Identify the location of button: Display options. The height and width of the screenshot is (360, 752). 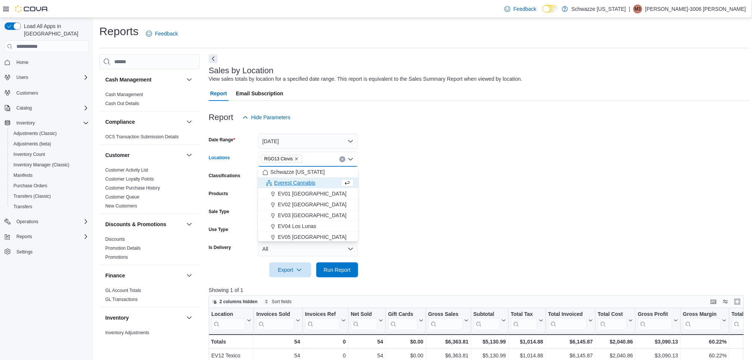
(725, 301).